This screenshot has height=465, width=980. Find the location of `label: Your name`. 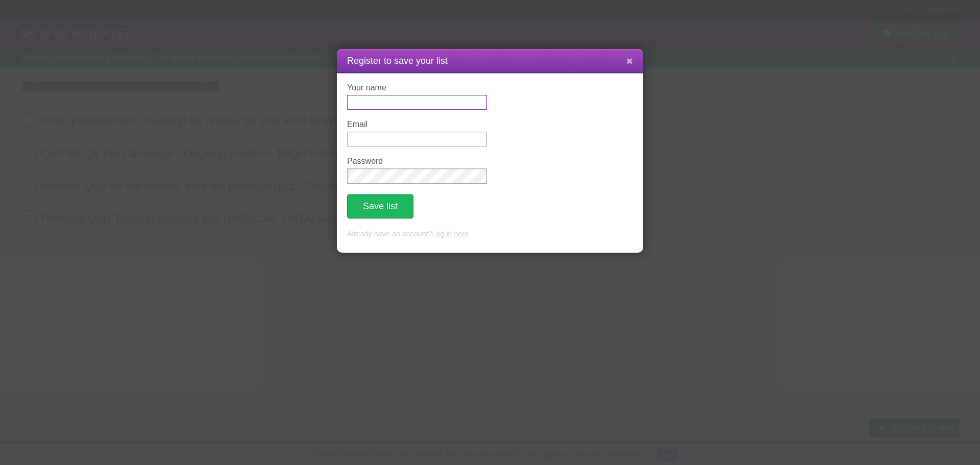

label: Your name is located at coordinates (417, 88).